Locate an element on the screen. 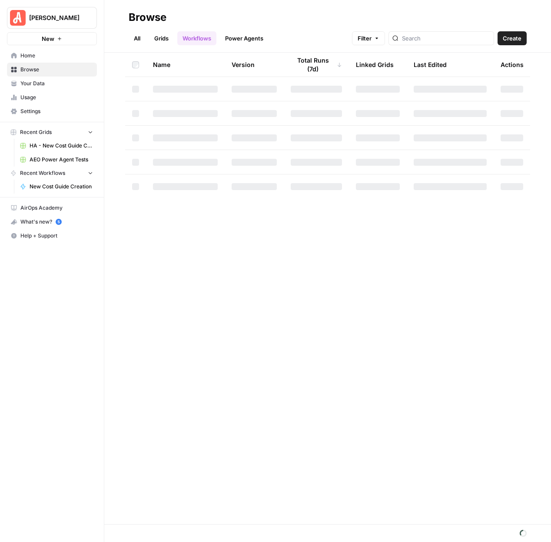 The image size is (551, 542). span: HA - New Cost Guide Creation Grid is located at coordinates (61, 146).